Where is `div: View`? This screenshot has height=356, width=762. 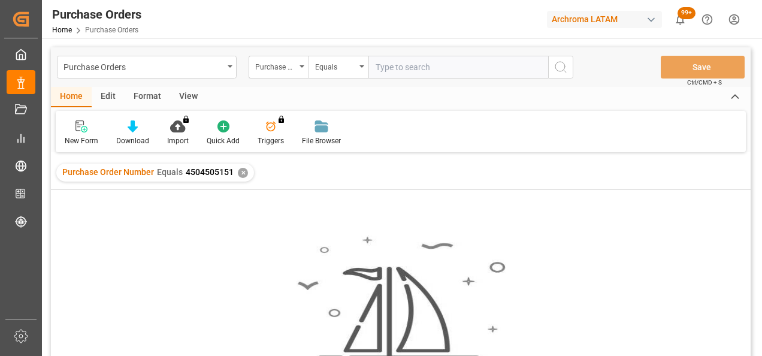 div: View is located at coordinates (188, 97).